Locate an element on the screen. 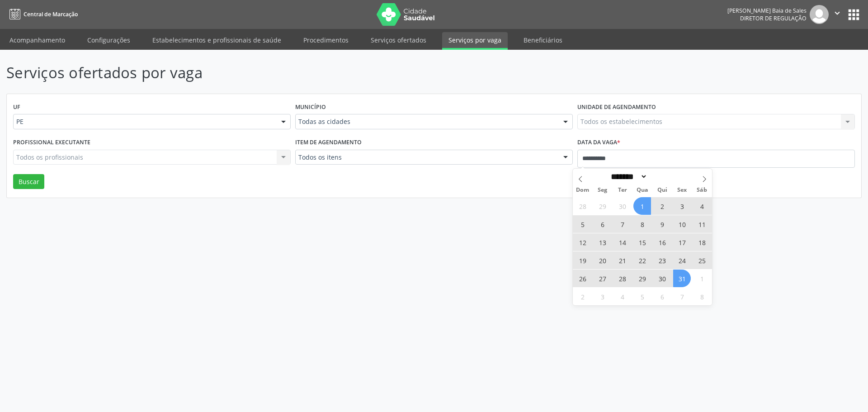 This screenshot has height=412, width=868. span: Outubro 14, 2025 is located at coordinates (623, 242).